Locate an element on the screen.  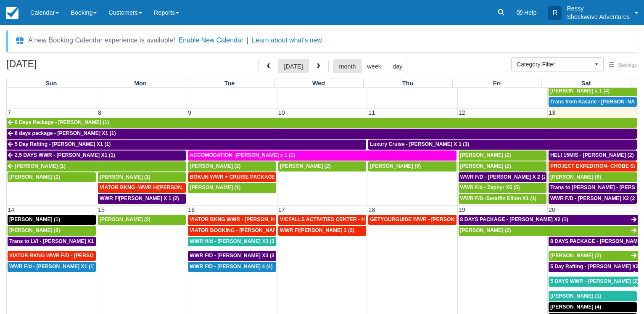
span: 11 is located at coordinates (371, 112).